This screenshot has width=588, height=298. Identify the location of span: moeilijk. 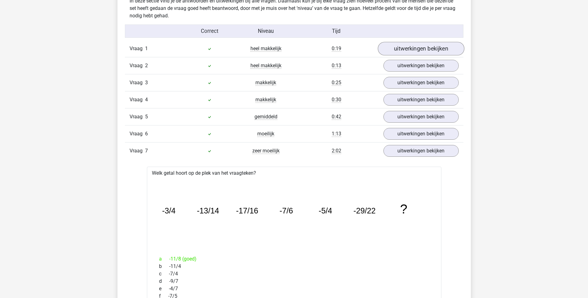
(266, 134).